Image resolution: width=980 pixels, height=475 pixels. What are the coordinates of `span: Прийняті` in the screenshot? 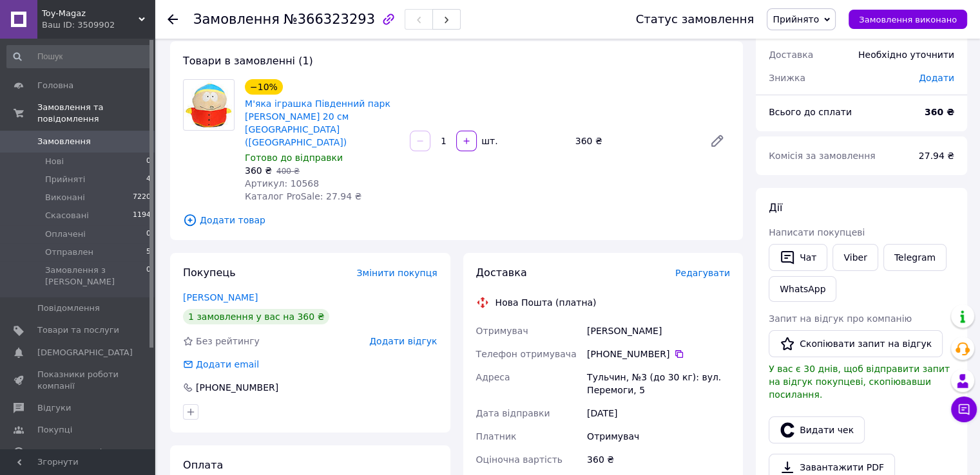 It's located at (65, 179).